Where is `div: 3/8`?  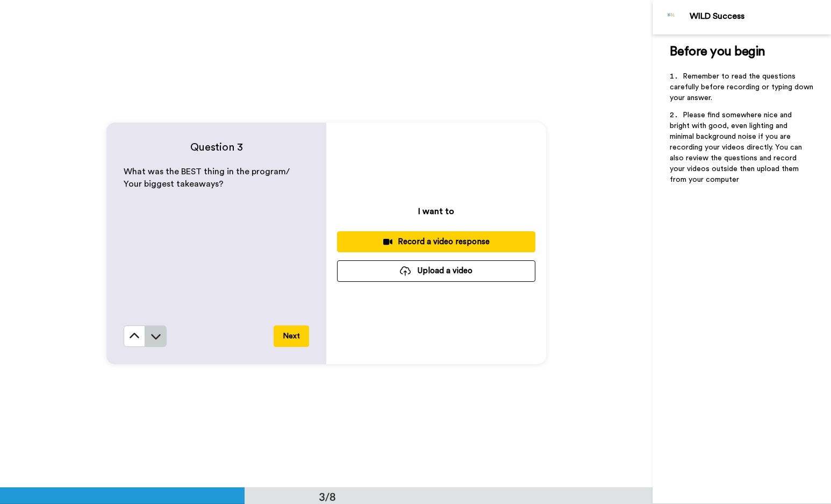 div: 3/8 is located at coordinates (328, 496).